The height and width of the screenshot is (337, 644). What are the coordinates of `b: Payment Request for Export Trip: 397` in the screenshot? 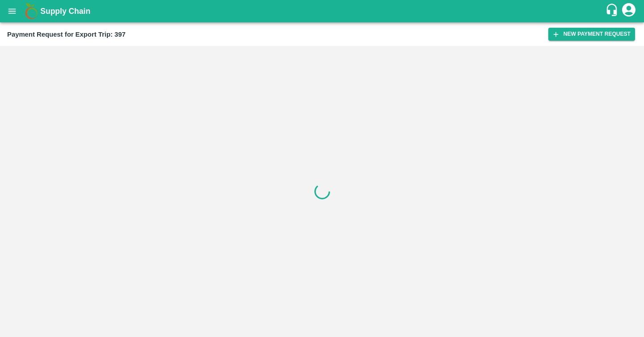 It's located at (66, 34).